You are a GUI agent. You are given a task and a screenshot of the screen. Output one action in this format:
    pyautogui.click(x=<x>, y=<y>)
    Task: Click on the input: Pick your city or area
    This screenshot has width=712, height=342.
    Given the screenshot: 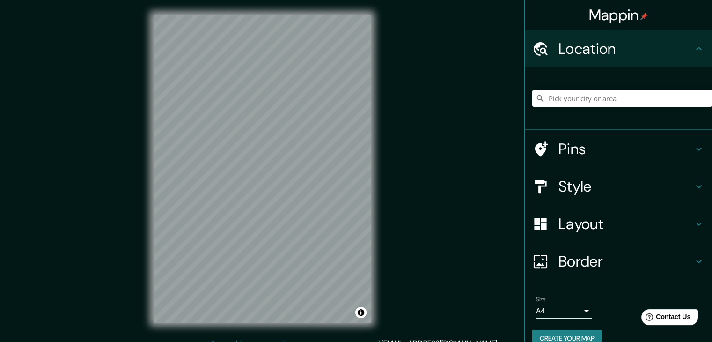 What is the action you would take?
    pyautogui.click(x=622, y=98)
    